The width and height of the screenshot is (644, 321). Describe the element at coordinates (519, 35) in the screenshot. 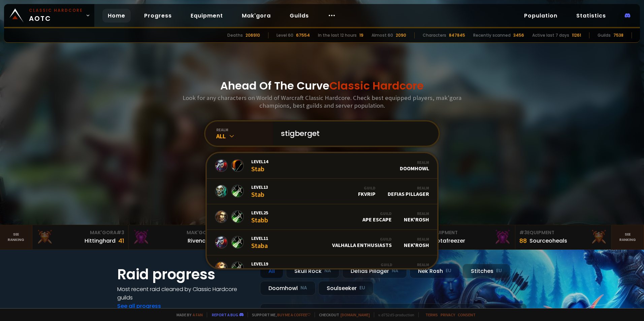

I see `div: 3456` at that location.